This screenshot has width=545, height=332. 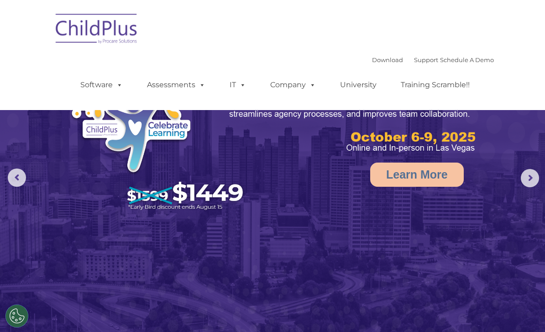 What do you see at coordinates (238, 85) in the screenshot?
I see `a: IT` at bounding box center [238, 85].